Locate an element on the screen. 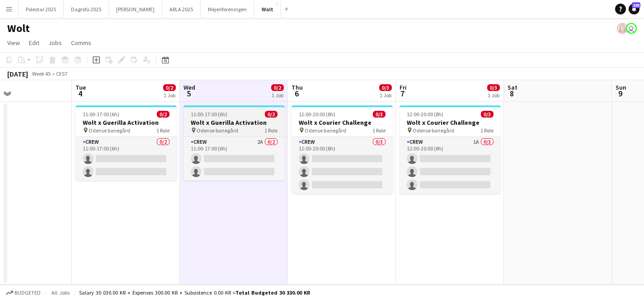  span: View is located at coordinates (14, 43).